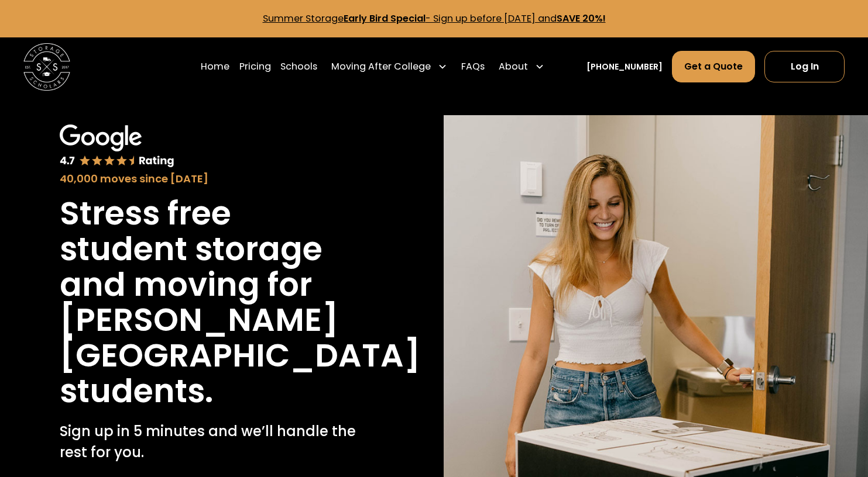  Describe the element at coordinates (215, 67) in the screenshot. I see `a: Home` at that location.